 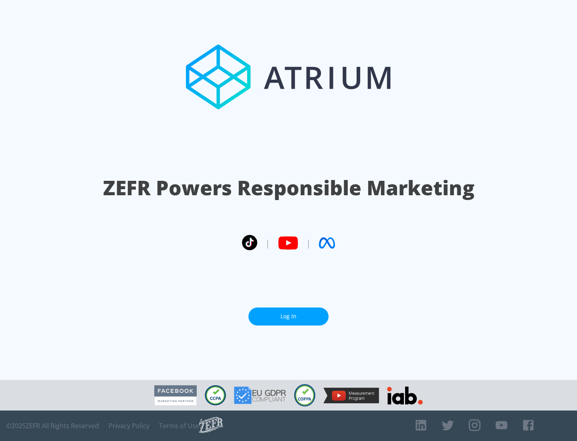 I want to click on span: © 2025 ZEFR All Rights Reserved, so click(x=52, y=425).